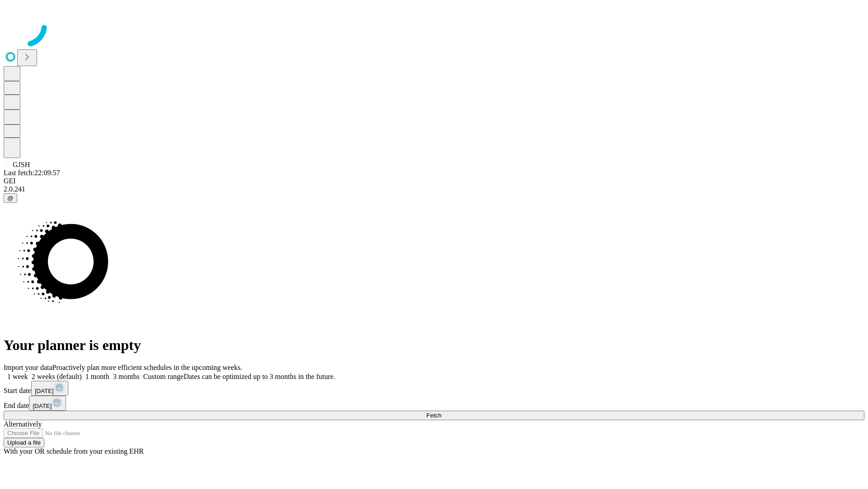  What do you see at coordinates (434, 181) in the screenshot?
I see `div: GEI` at bounding box center [434, 181].